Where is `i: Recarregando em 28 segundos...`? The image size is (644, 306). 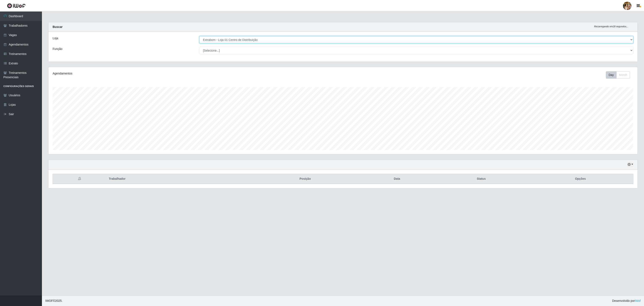
i: Recarregando em 28 segundos... is located at coordinates (611, 27).